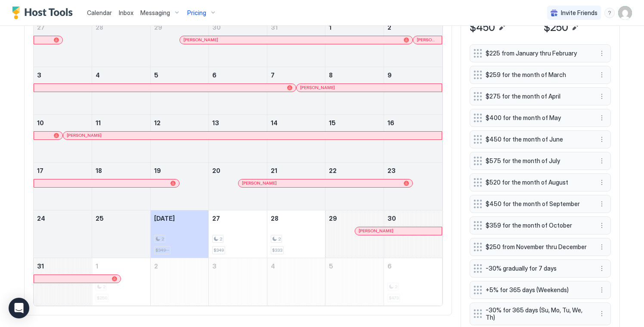 Image resolution: width=644 pixels, height=327 pixels. What do you see at coordinates (296, 75) in the screenshot?
I see `a: August 7, 2025` at bounding box center [296, 75].